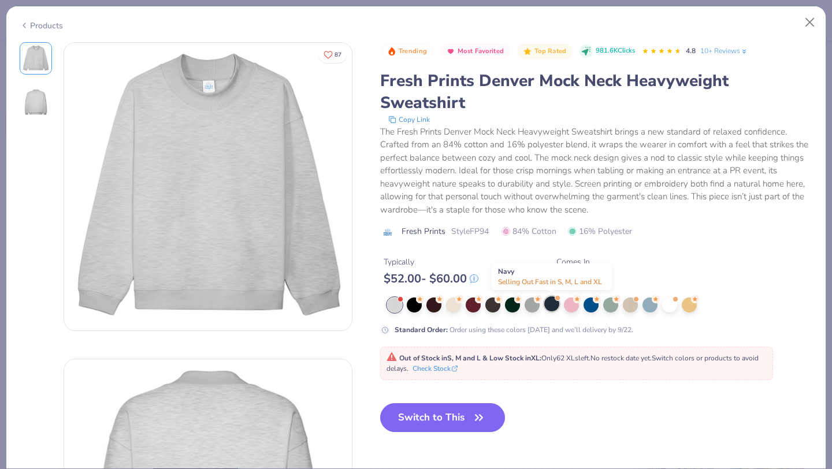 The height and width of the screenshot is (469, 832). What do you see at coordinates (470, 231) in the screenshot?
I see `span: Style FP94` at bounding box center [470, 231].